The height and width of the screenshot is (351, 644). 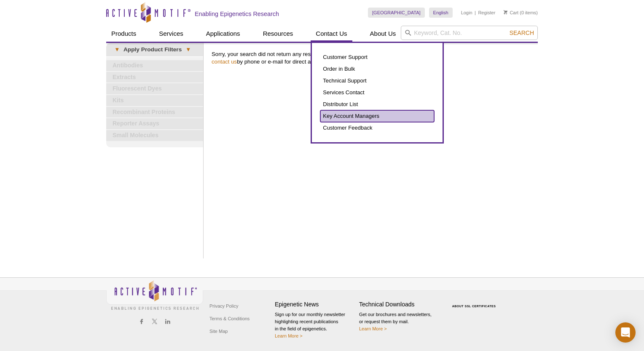 What do you see at coordinates (377, 116) in the screenshot?
I see `a: Key Account Managers` at bounding box center [377, 116].